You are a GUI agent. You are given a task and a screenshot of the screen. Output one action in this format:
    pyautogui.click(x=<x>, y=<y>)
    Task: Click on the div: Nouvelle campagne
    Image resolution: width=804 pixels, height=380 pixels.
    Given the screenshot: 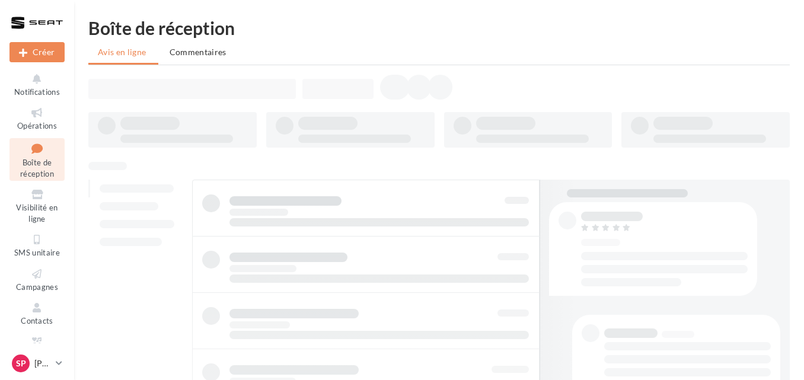 What is the action you would take?
    pyautogui.click(x=37, y=52)
    